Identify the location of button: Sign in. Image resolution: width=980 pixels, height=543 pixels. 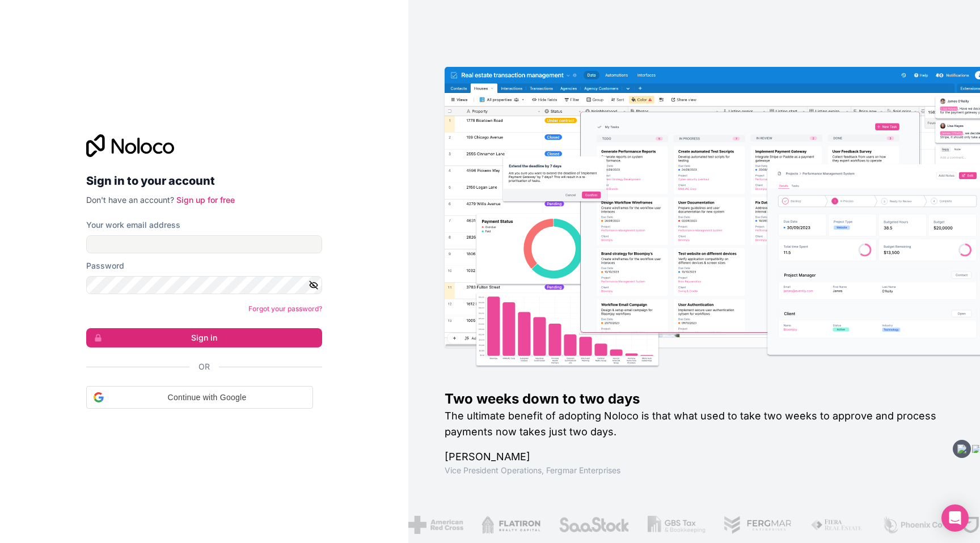
(204, 338).